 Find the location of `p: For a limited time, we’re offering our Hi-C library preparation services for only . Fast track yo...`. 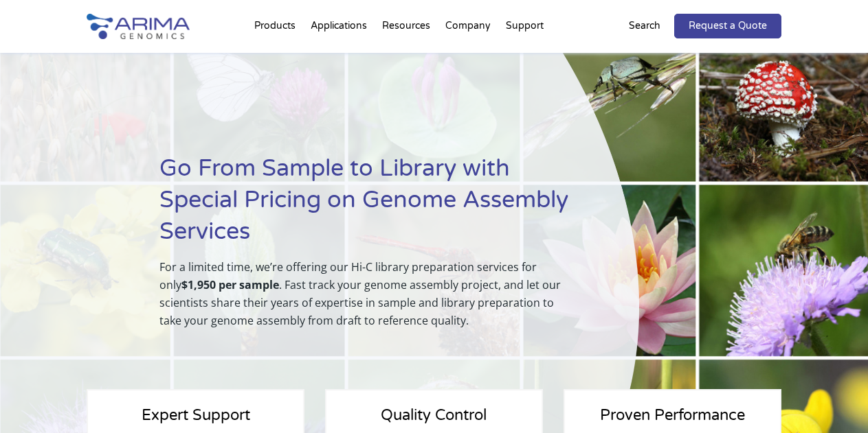

p: For a limited time, we’re offering our Hi-C library preparation services for only . Fast track yo... is located at coordinates (364, 299).